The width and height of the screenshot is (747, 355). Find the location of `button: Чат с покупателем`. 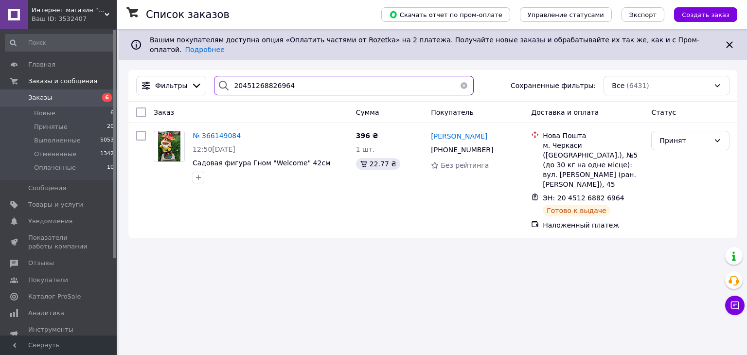

button: Чат с покупателем is located at coordinates (734, 305).